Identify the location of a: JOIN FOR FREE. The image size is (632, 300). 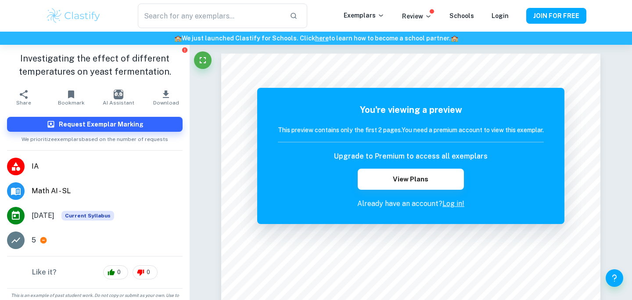
(556, 16).